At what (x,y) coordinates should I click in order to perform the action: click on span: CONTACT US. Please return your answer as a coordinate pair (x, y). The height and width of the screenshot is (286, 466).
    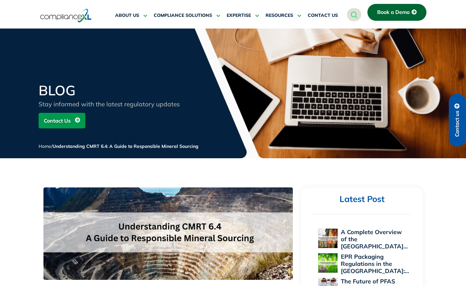
    Looking at the image, I should click on (323, 16).